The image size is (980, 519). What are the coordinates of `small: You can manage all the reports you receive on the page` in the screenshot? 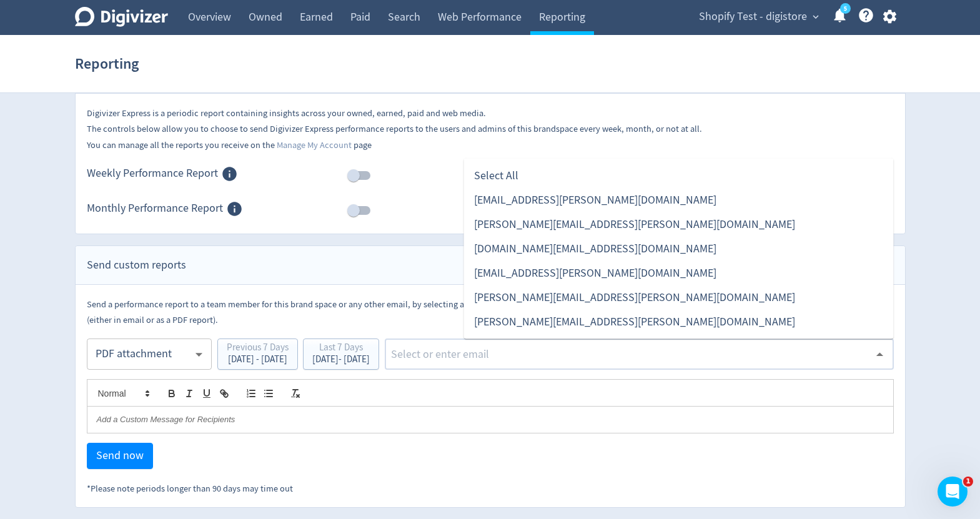 It's located at (230, 145).